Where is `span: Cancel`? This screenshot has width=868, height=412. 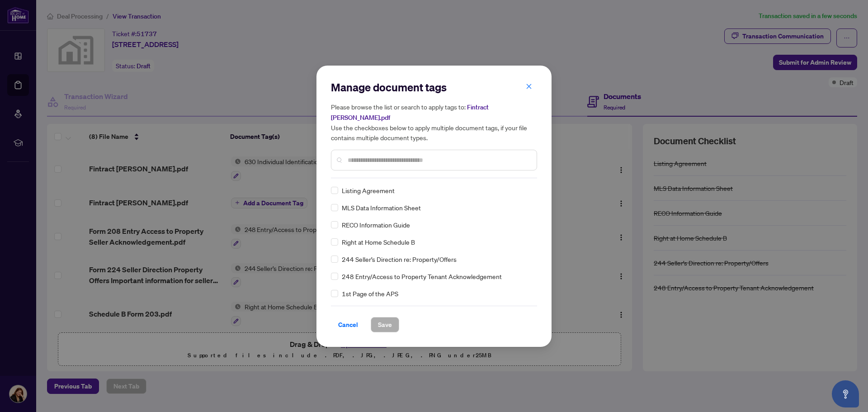 span: Cancel is located at coordinates (348, 324).